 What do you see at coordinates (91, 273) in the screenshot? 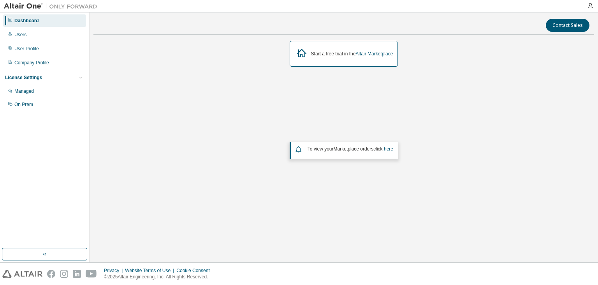
I see `img: youtube.svg` at bounding box center [91, 273].